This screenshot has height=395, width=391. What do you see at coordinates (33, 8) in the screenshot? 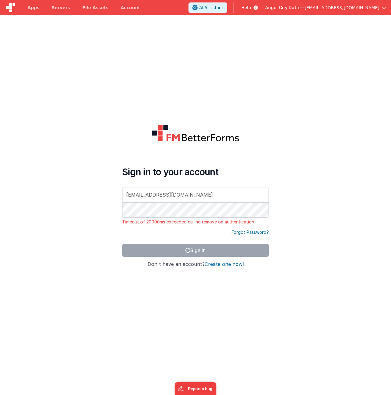
I see `span: Apps` at bounding box center [33, 8].